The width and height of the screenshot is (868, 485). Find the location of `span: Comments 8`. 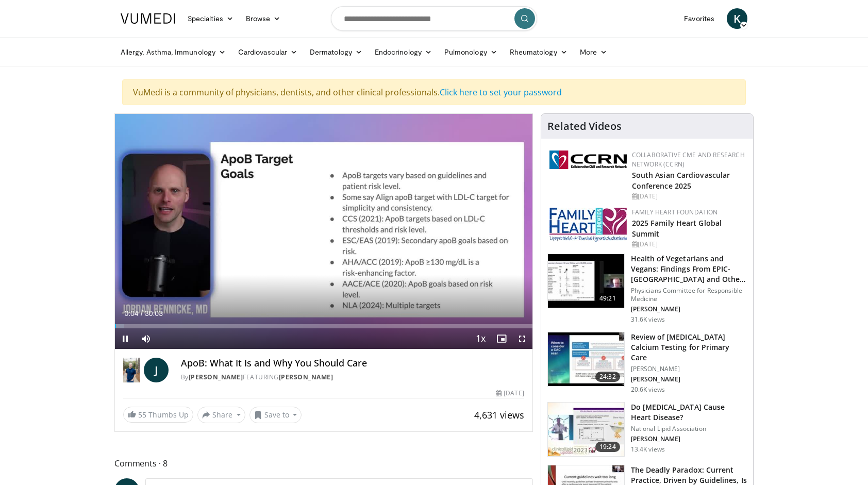

span: Comments 8 is located at coordinates (324, 463).